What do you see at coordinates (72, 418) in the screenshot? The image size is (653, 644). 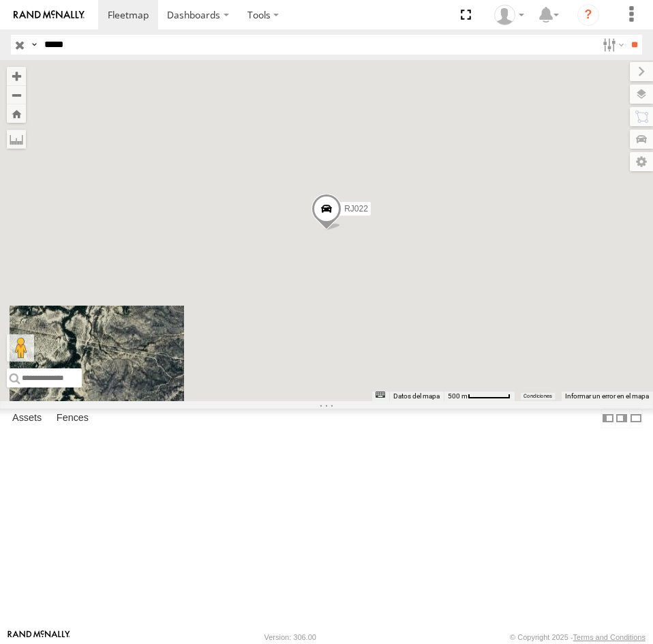 I see `label: Fences` at bounding box center [72, 418].